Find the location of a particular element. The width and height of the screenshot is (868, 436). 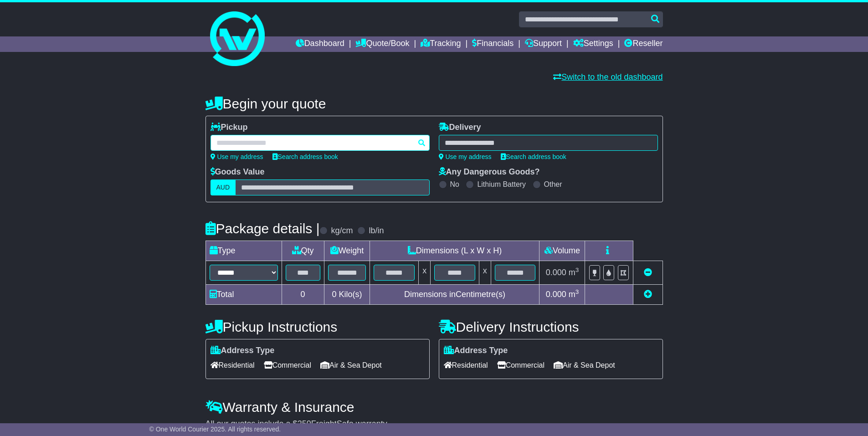

td: Total is located at coordinates (243, 295).